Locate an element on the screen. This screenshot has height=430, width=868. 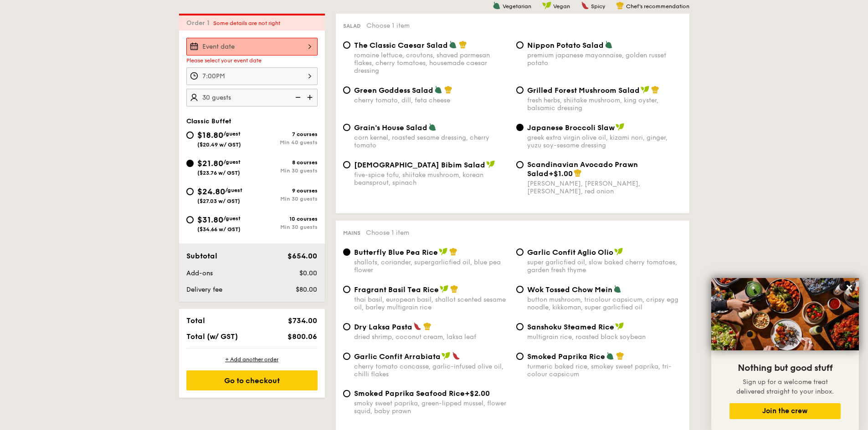
input: Garlic Confit Arrabiatacherry tomato concasse, garlic-infused olive oil, chilli flakes is located at coordinates (347, 356).